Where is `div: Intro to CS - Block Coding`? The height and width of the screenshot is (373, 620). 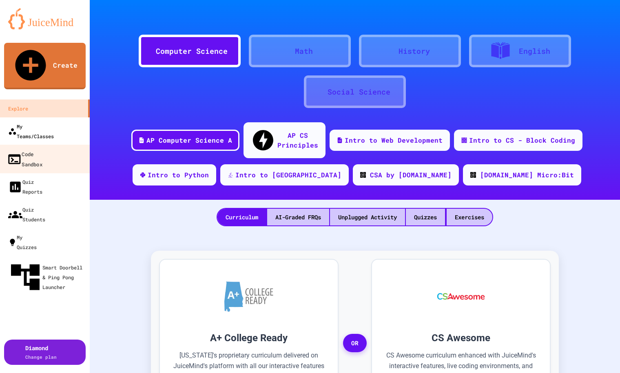 div: Intro to CS - Block Coding is located at coordinates (522, 140).